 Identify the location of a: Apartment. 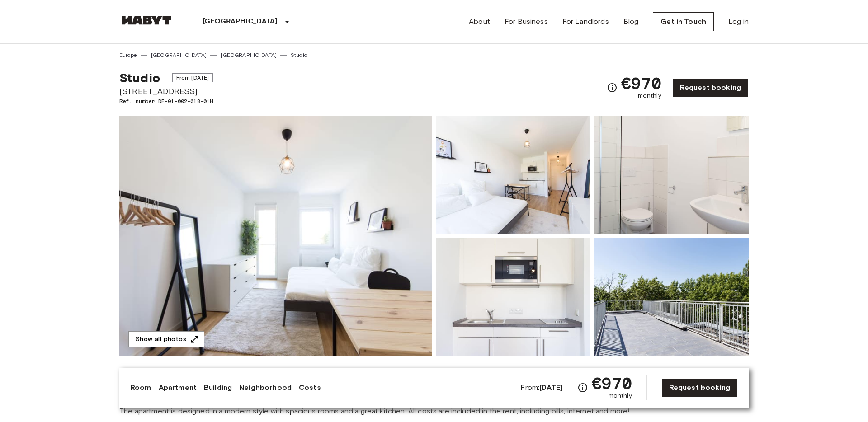
(177, 387).